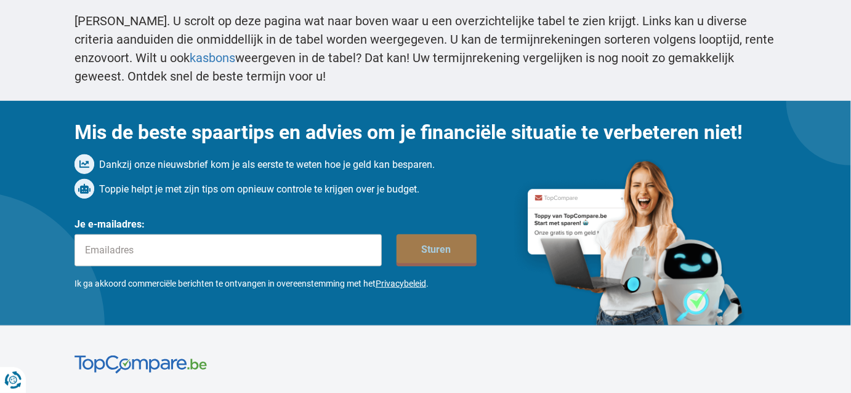 This screenshot has width=851, height=393. I want to click on button: Sturen, so click(436, 251).